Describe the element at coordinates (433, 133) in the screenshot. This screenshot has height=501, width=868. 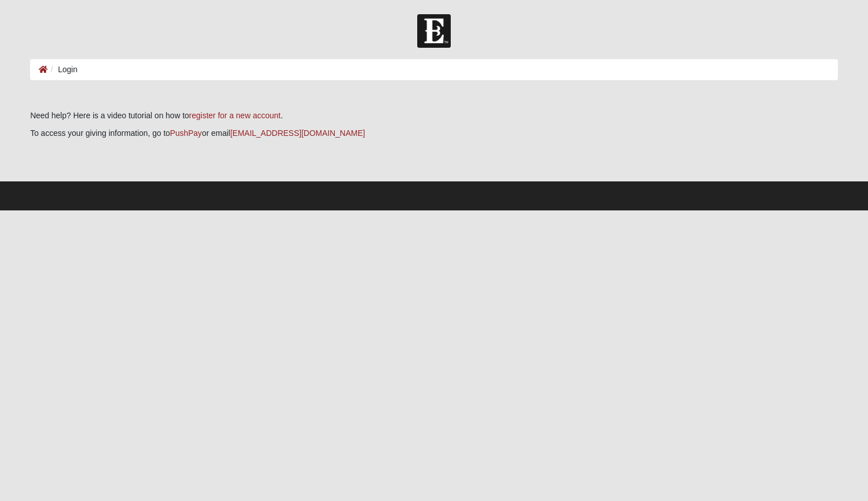
I see `p: To access your giving information, go to or email` at that location.